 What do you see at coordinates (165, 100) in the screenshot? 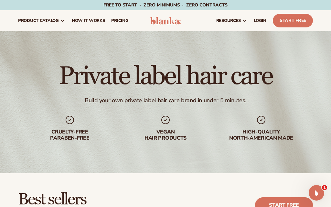
I see `div: Build your own private label hair care brand in under 5 minutes.` at bounding box center [165, 100].